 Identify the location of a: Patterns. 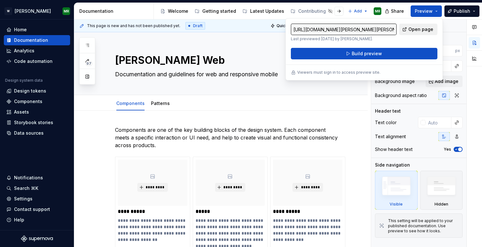
(160, 103).